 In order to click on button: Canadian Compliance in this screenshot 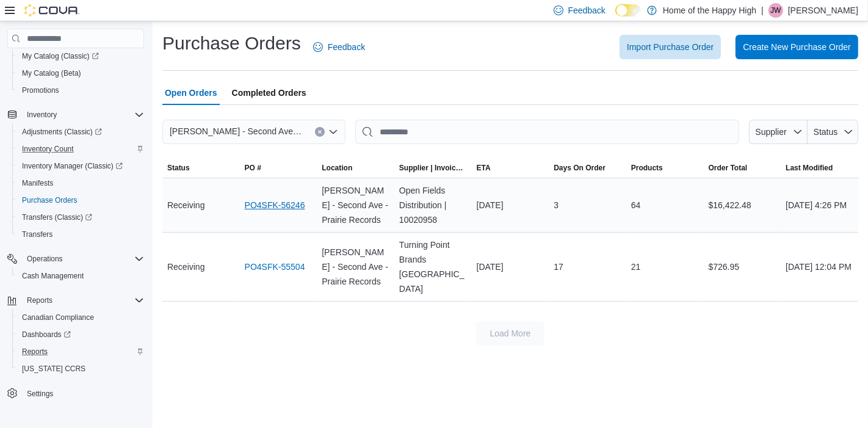, I will do `click(81, 318)`.